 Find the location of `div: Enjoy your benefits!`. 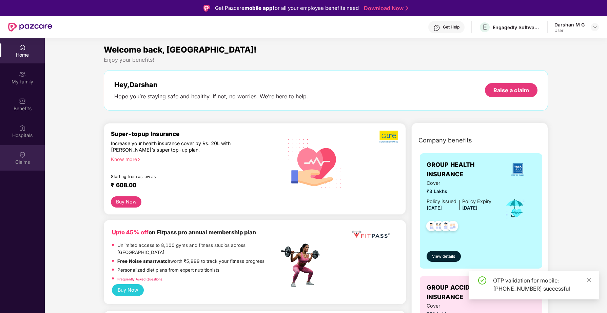

div: Enjoy your benefits! is located at coordinates (325, 60).